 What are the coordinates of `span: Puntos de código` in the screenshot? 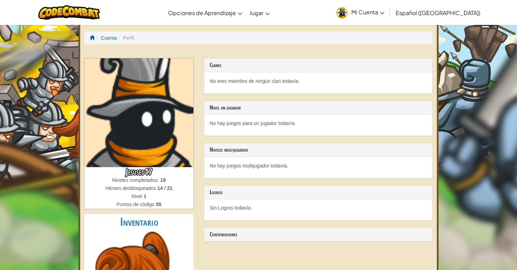 It's located at (136, 205).